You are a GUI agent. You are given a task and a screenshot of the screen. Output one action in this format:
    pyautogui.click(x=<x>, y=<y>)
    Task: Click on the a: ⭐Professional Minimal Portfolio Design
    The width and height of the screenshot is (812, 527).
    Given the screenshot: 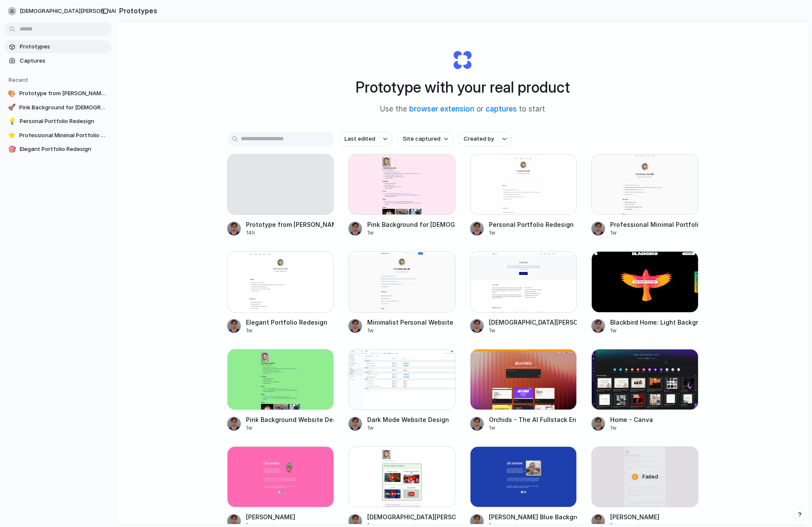 What is the action you would take?
    pyautogui.click(x=58, y=136)
    